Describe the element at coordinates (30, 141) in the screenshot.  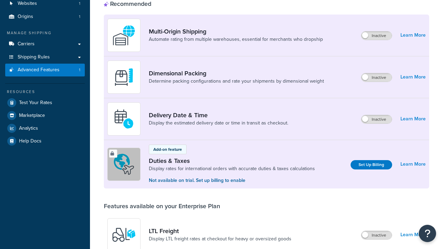
I see `span: Help Docs` at that location.